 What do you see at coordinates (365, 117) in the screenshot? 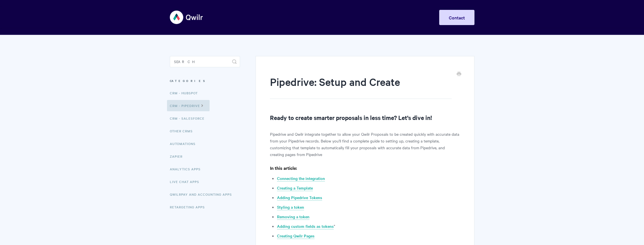
I see `h2: Ready to create smarter proposals in less time? Let’s dive in!` at bounding box center [365, 117].